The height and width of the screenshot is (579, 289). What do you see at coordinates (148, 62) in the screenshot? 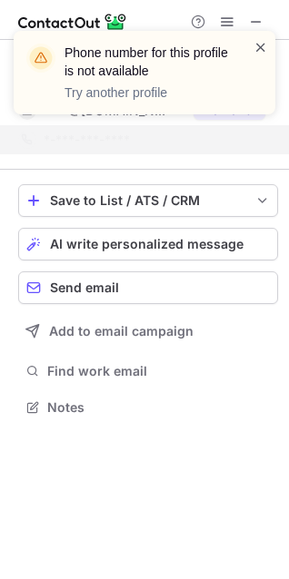
I see `header: Phone number for this profile is not available` at bounding box center [148, 62].